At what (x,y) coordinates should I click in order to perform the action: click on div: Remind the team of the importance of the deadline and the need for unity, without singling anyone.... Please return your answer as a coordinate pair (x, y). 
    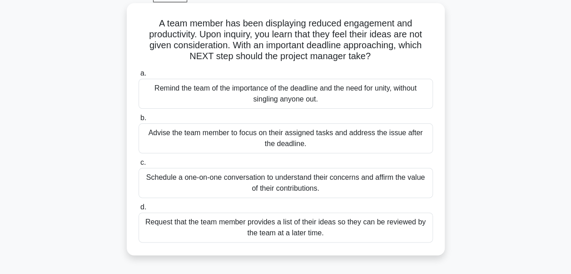
    Looking at the image, I should click on (286, 94).